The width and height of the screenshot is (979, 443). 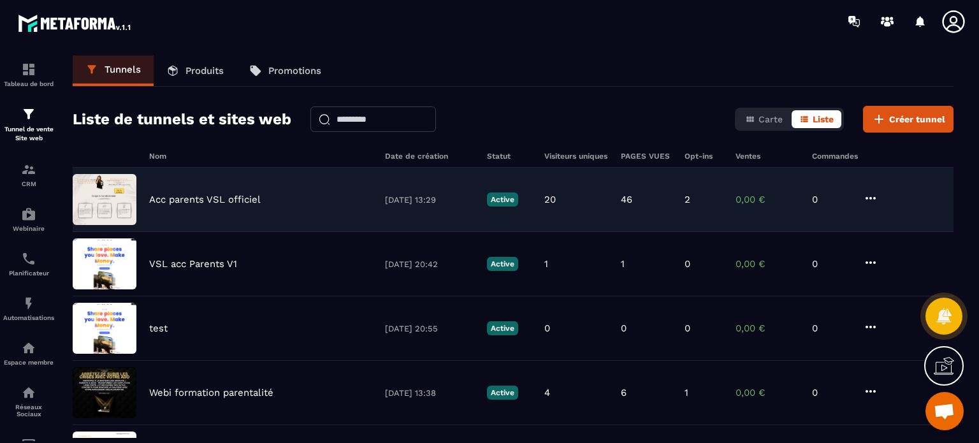 What do you see at coordinates (75, 23) in the screenshot?
I see `img: logo` at bounding box center [75, 23].